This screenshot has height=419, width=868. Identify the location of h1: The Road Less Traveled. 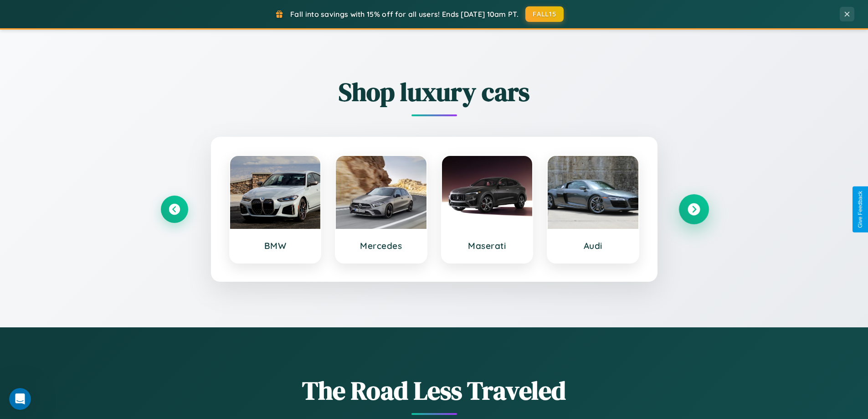
(434, 390).